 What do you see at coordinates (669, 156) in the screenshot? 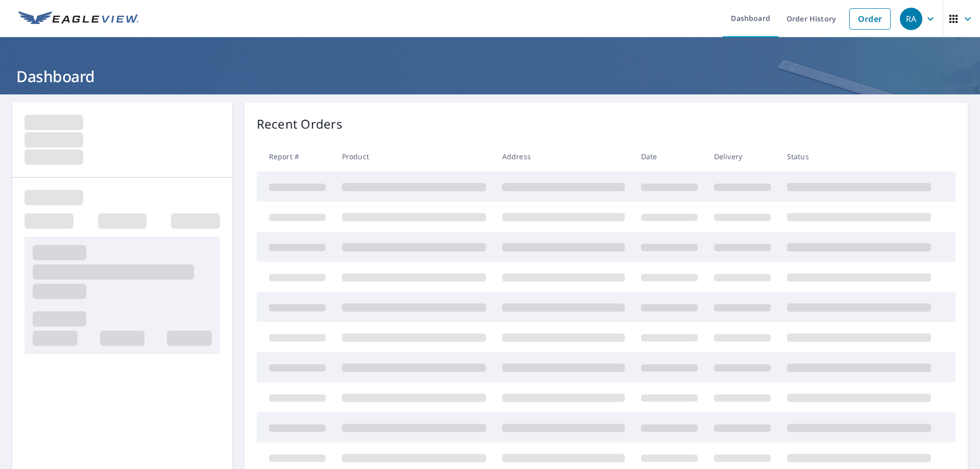
I see `th: Date` at bounding box center [669, 156].